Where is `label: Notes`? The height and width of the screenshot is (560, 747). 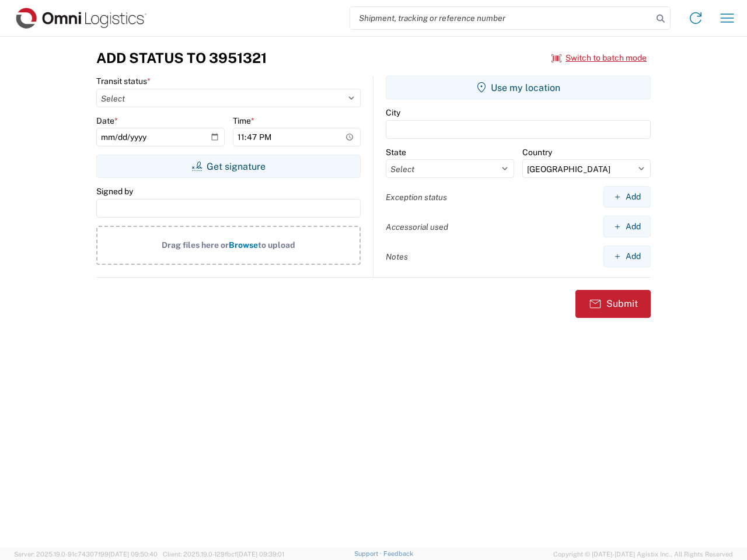
label: Notes is located at coordinates (397, 257).